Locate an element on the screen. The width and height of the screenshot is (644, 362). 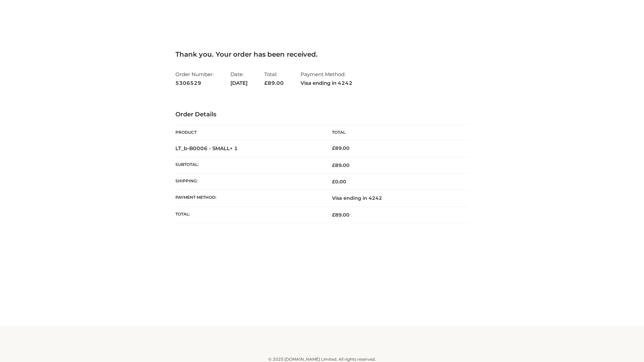
th: Total is located at coordinates (395, 133).